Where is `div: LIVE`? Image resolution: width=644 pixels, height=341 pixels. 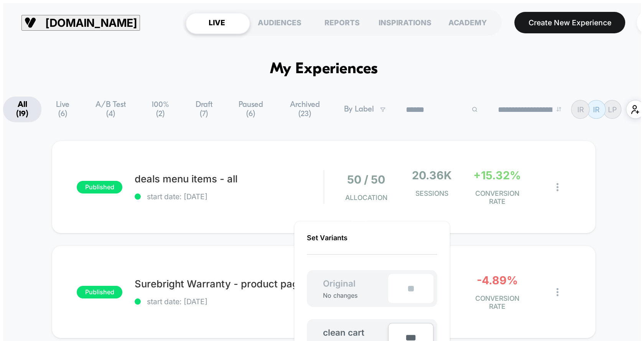
div: LIVE is located at coordinates (217, 22).